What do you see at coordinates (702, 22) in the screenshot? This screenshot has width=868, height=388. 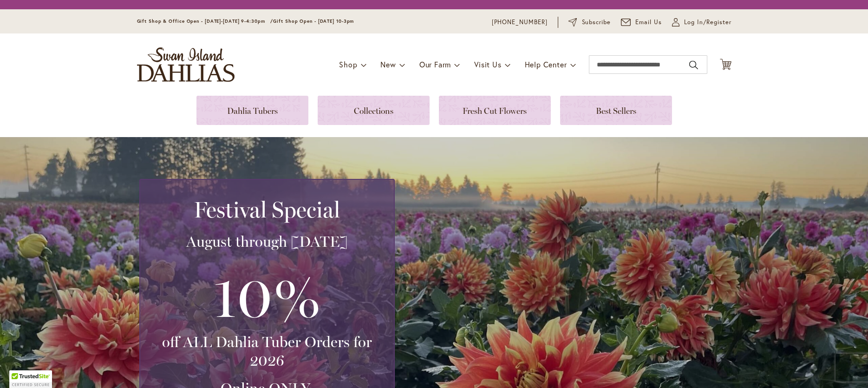 I see `a: Log In/Register` at bounding box center [702, 22].